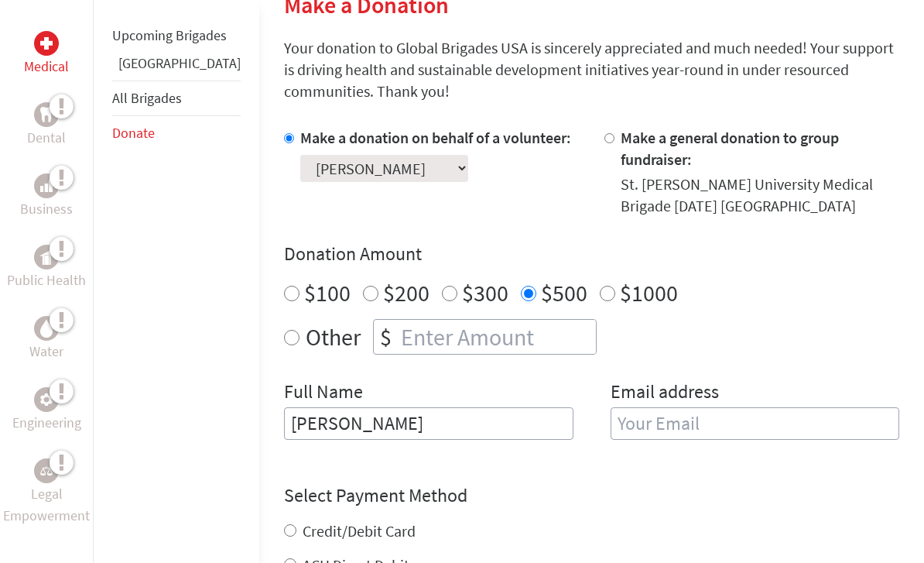  Describe the element at coordinates (46, 280) in the screenshot. I see `p: Public Health` at that location.